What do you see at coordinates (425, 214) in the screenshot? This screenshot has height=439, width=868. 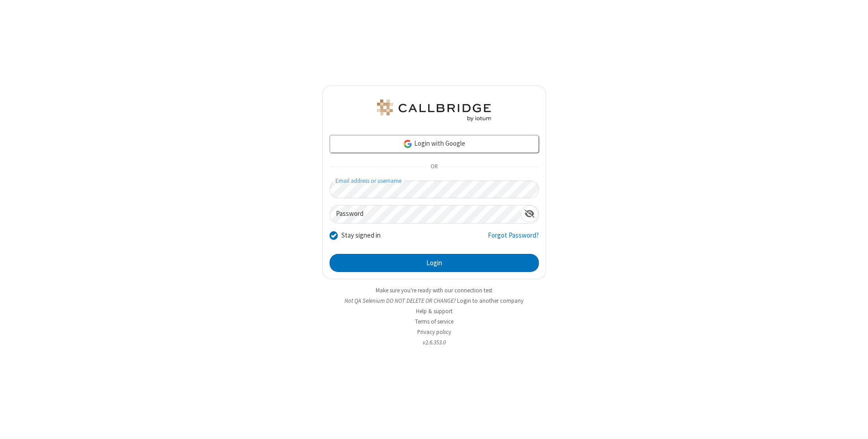 I see `input: Password` at bounding box center [425, 214].